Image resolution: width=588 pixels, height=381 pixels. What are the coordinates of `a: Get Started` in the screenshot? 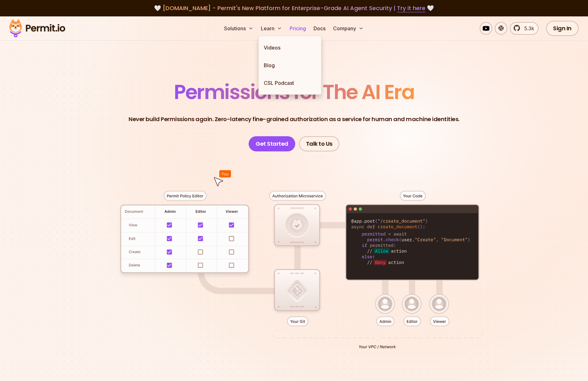 It's located at (272, 144).